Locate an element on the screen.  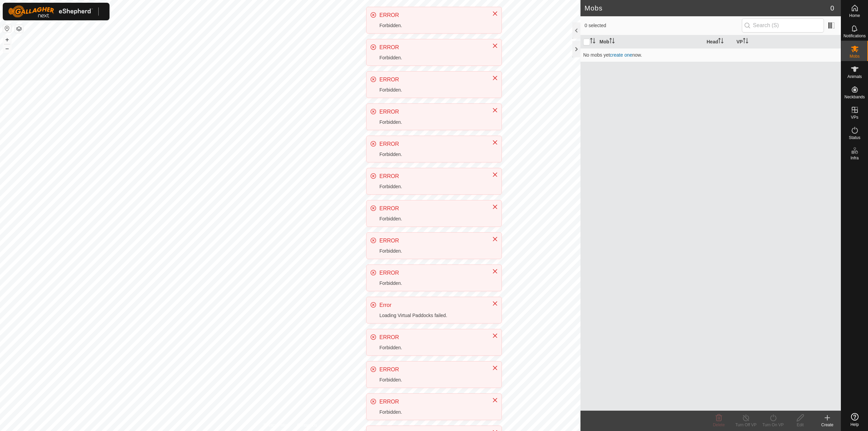
td: No mobs yet now. is located at coordinates (711, 55).